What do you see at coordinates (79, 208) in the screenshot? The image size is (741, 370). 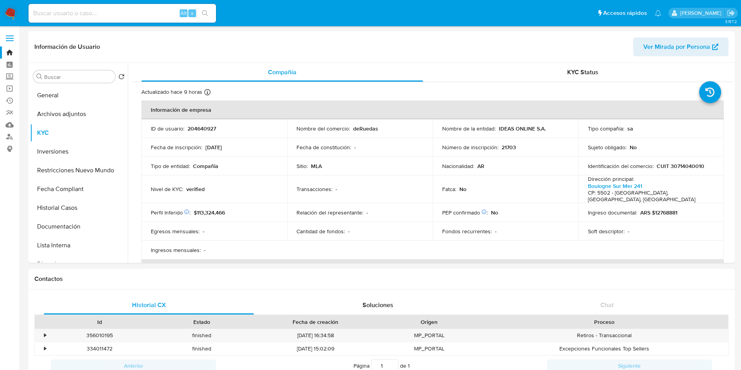 I see `button: Historial Casos` at bounding box center [79, 208].